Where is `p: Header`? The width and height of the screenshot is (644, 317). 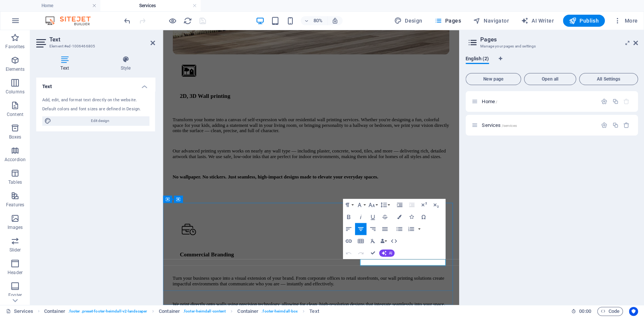 p: Header is located at coordinates (15, 273).